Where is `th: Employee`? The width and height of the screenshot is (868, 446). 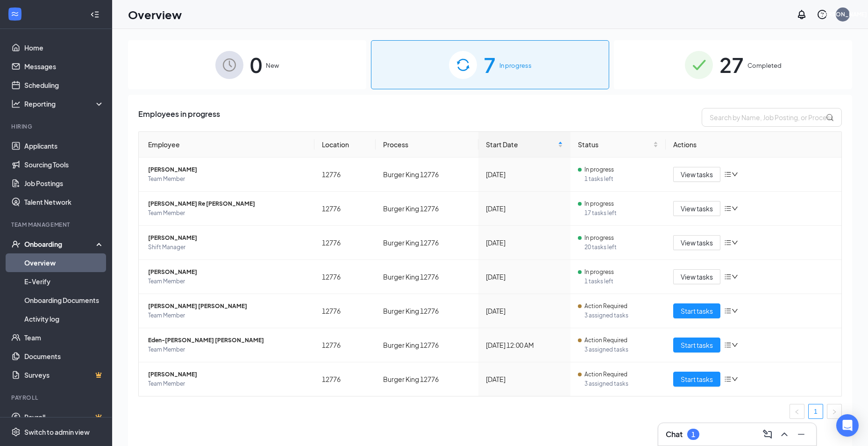 th: Employee is located at coordinates (226, 145).